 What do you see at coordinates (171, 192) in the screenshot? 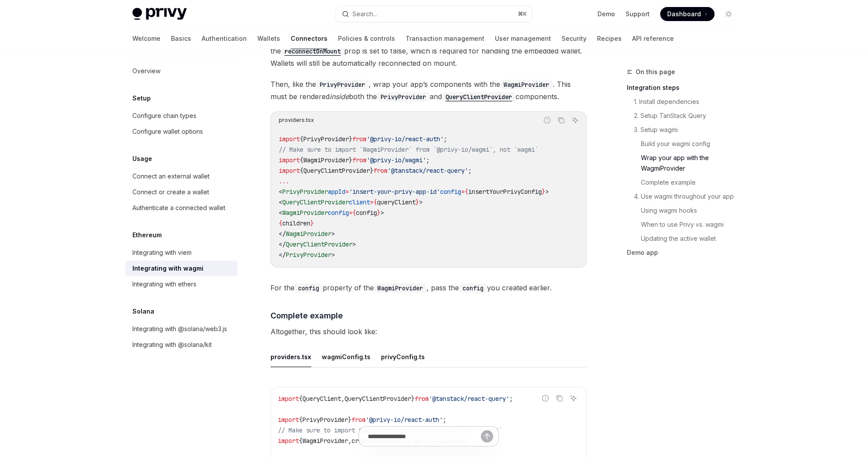
I see `div: Connect or create a wallet` at bounding box center [171, 192].